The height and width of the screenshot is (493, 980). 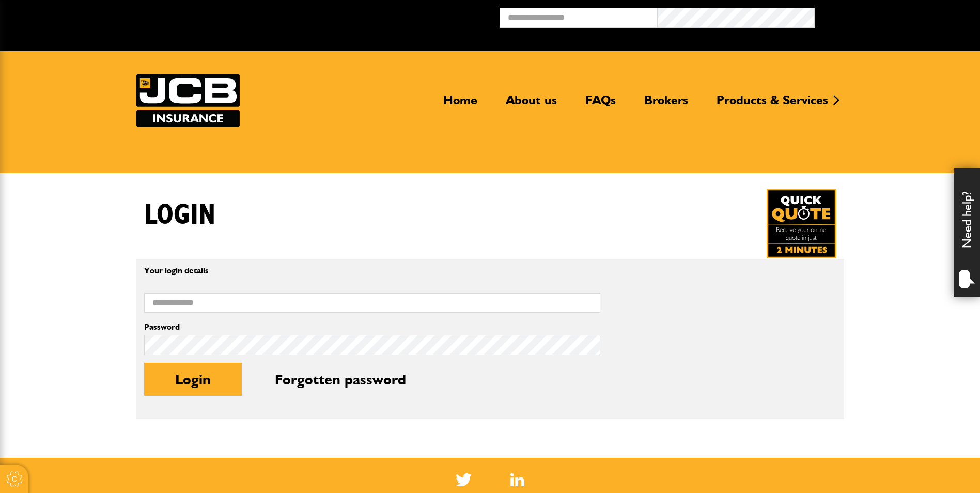 I want to click on h1: Login, so click(x=180, y=215).